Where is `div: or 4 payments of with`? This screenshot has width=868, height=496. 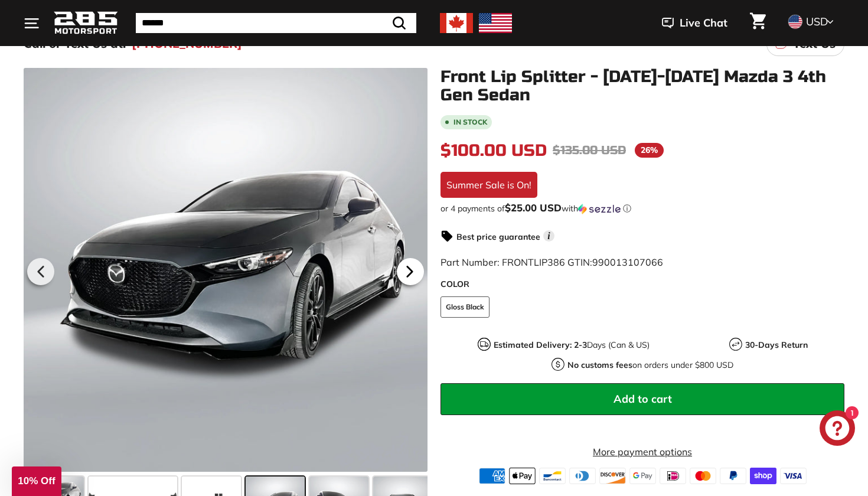 div: or 4 payments of with is located at coordinates (642, 209).